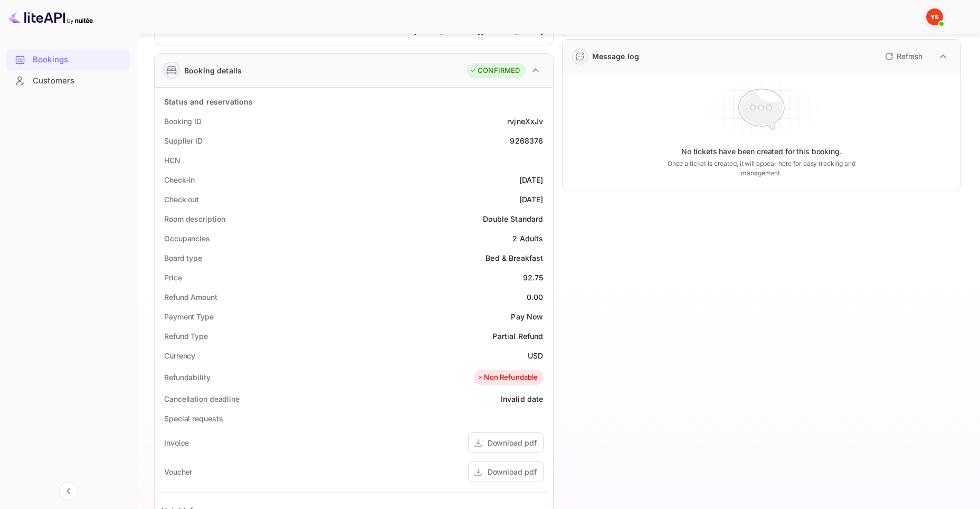  Describe the element at coordinates (179, 179) in the screenshot. I see `div: Check-in` at that location.